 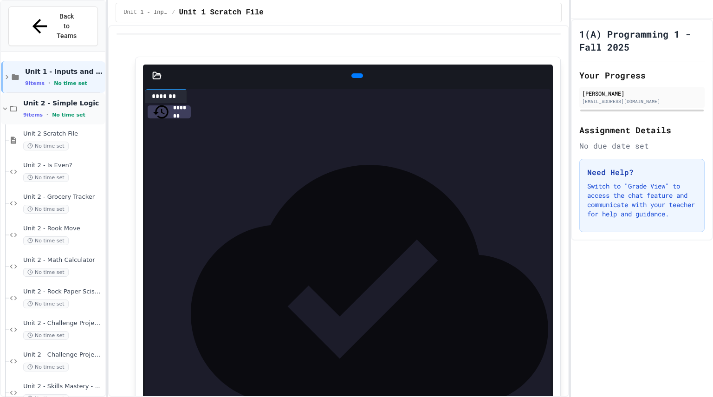 I want to click on span: Unit 2 - Math Calculator, so click(x=63, y=260).